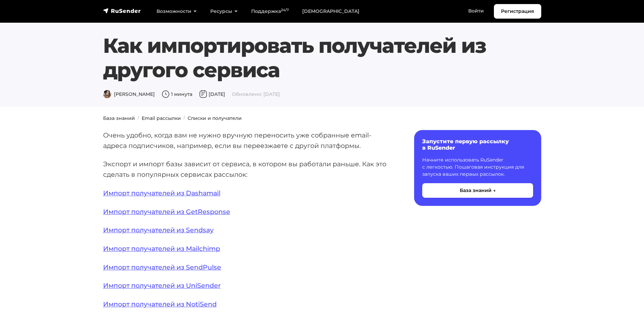 The height and width of the screenshot is (320, 644). I want to click on a: Ресурсы, so click(224, 11).